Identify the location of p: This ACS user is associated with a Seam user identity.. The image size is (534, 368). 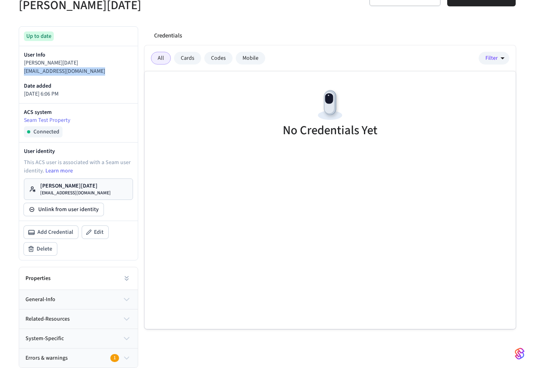
(78, 167).